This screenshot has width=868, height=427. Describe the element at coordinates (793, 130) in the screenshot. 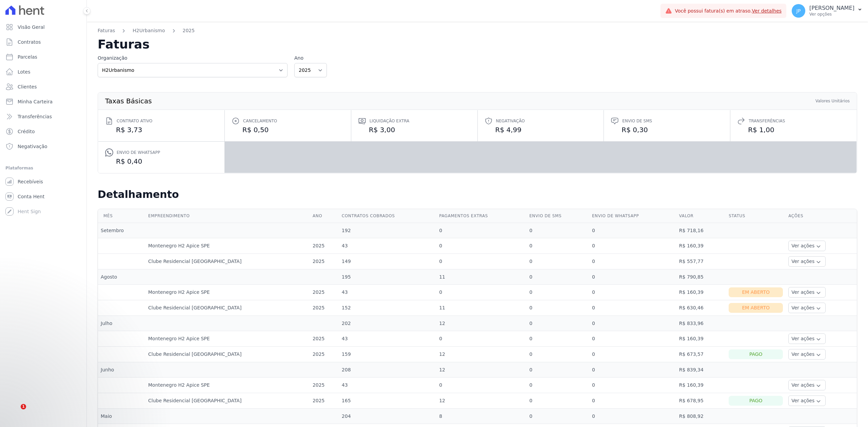

I see `dd: R$ 1,00` at that location.